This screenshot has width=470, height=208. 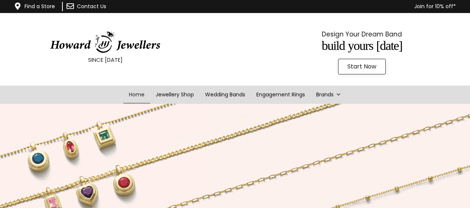 I want to click on p: Design Your Dream Band, so click(x=362, y=34).